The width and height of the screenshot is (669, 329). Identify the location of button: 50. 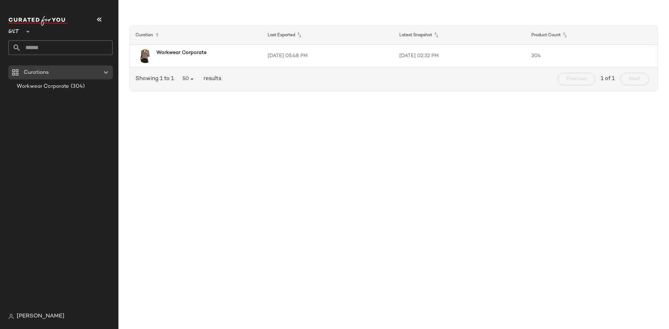
(189, 79).